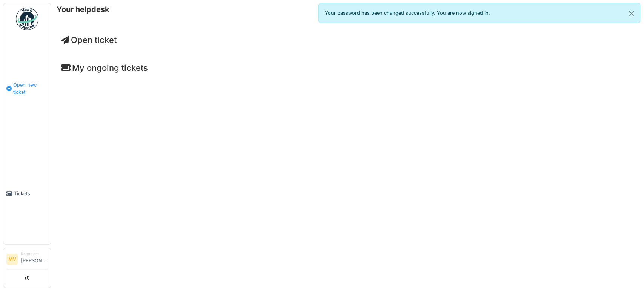 This screenshot has height=291, width=644. Describe the element at coordinates (27, 194) in the screenshot. I see `a: Tickets` at that location.